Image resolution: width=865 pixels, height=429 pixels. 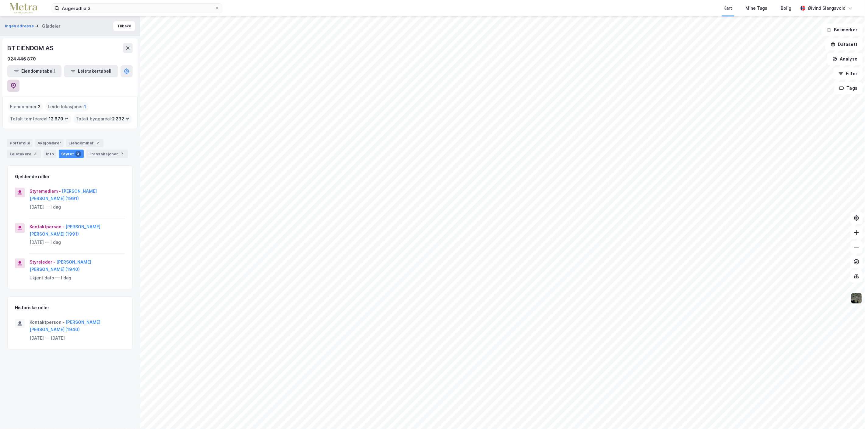 What do you see at coordinates (120, 119) in the screenshot?
I see `span: 2 232 ㎡` at bounding box center [120, 119].